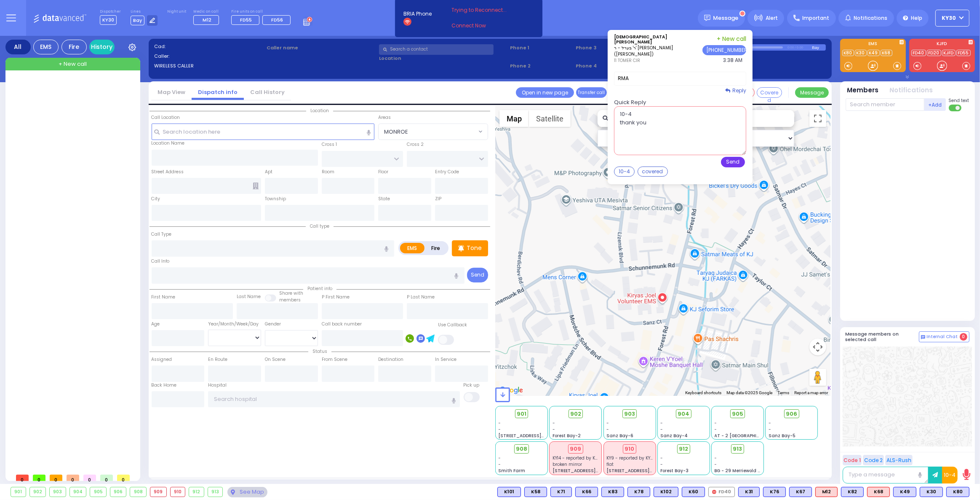 Image resolution: width=980 pixels, height=500 pixels. Describe the element at coordinates (536, 492) in the screenshot. I see `div: K58` at that location.